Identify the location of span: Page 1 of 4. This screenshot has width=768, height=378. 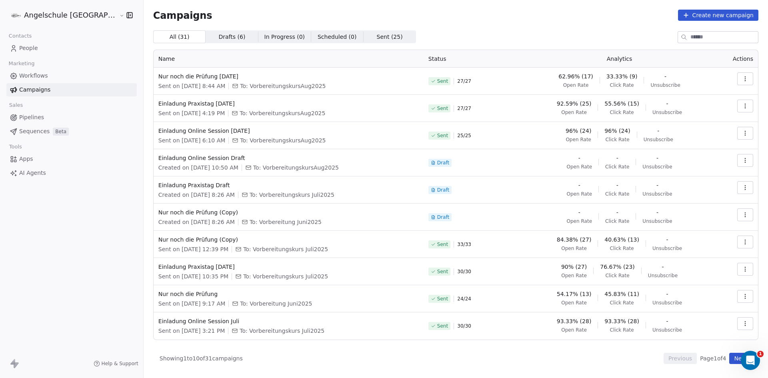
(713, 358).